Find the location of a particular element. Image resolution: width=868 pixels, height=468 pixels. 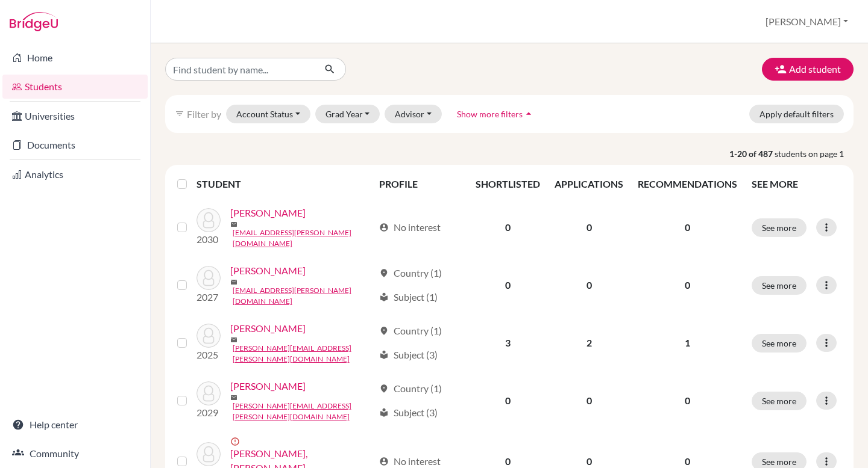

img: Alcaraz, YaQi is located at coordinates (209, 336).